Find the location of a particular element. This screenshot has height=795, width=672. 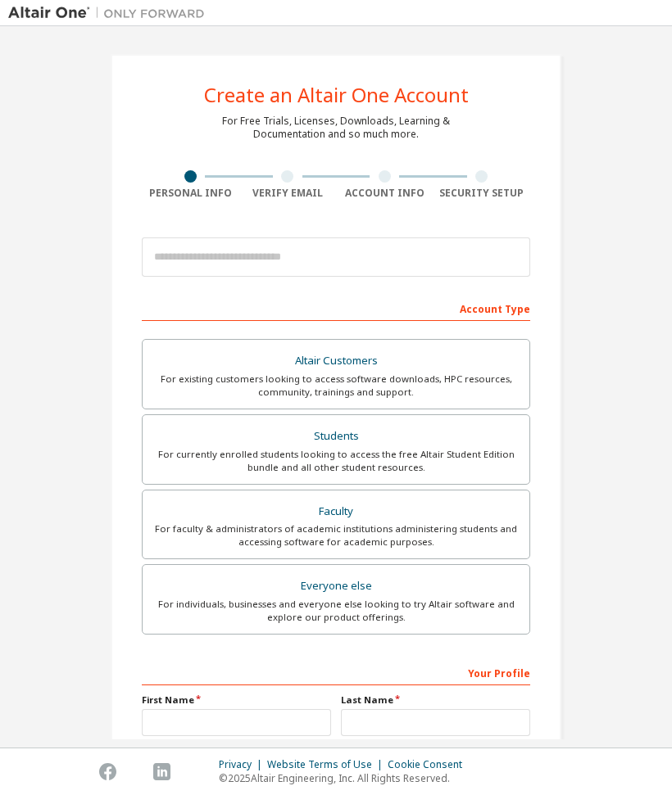

div: Faculty is located at coordinates (336, 512).